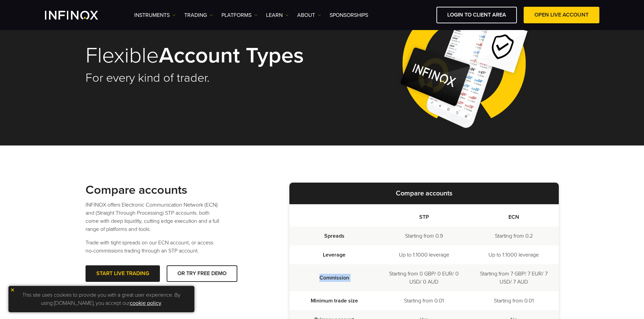 This screenshot has width=644, height=319. I want to click on td: Starting from 0.9, so click(424, 236).